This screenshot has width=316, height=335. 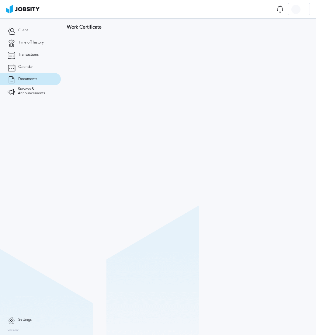 What do you see at coordinates (36, 91) in the screenshot?
I see `span: Surveys & Announcements` at bounding box center [36, 91].